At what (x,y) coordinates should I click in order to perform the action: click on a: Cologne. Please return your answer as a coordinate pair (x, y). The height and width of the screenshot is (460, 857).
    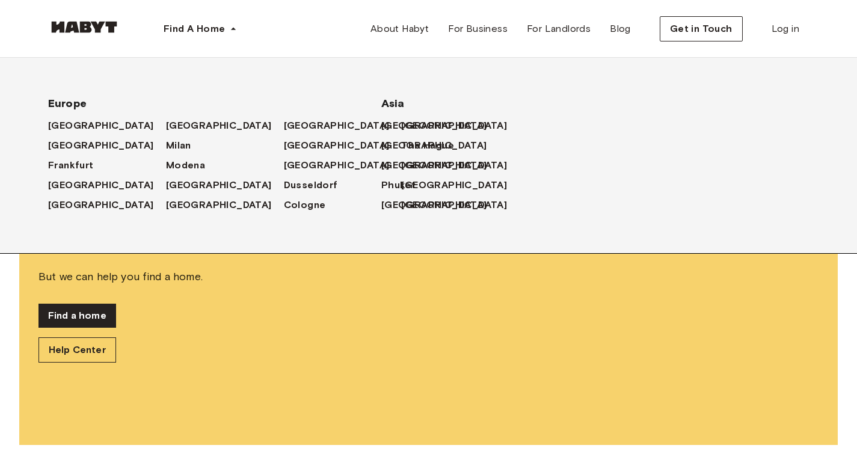
    Looking at the image, I should click on (311, 205).